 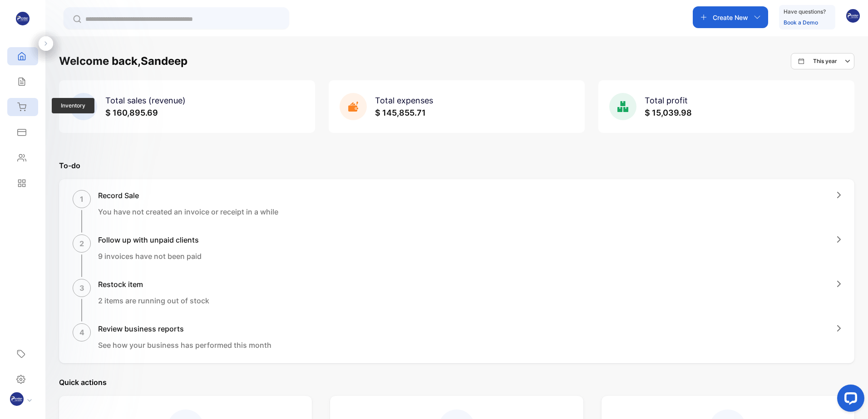 What do you see at coordinates (853, 16) in the screenshot?
I see `img: avatar` at bounding box center [853, 16].